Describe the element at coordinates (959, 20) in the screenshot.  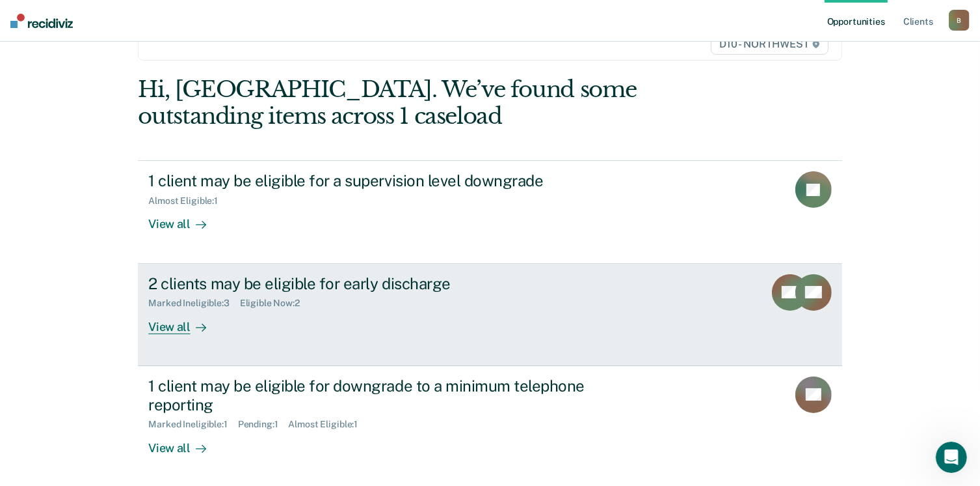
I see `button: B` at that location.